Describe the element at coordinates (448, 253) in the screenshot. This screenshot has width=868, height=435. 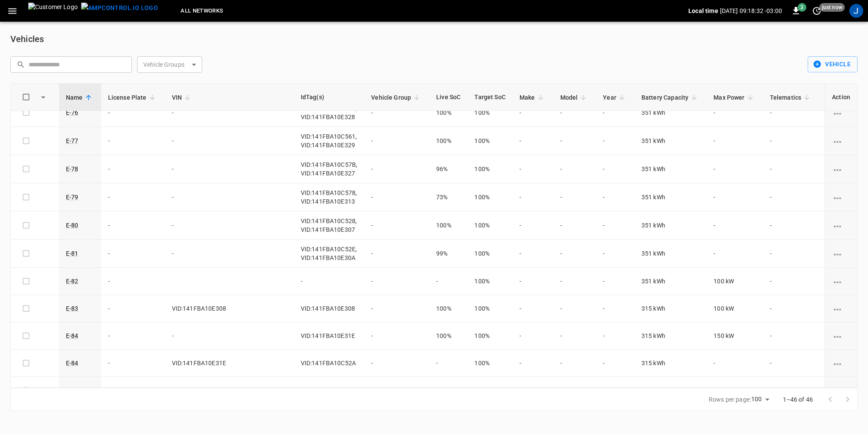
I see `td: 99%` at that location.